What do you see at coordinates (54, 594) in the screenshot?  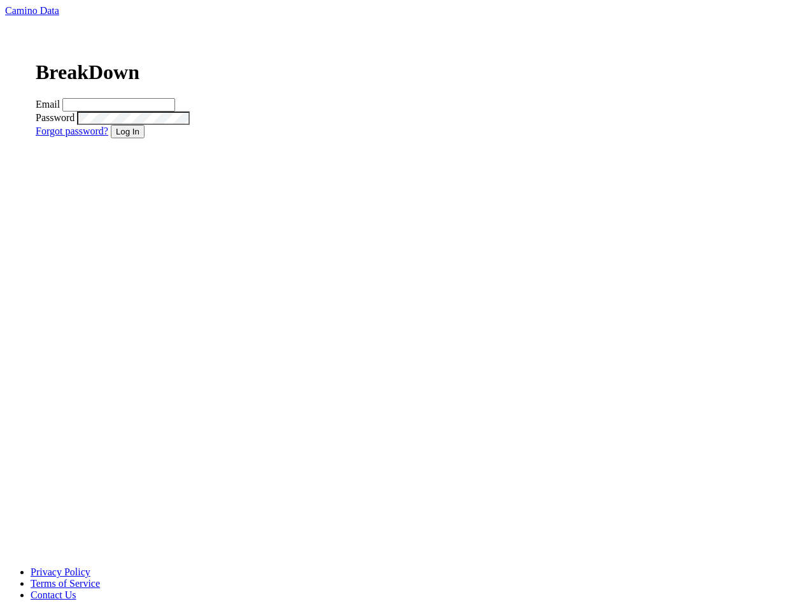 I see `a: Contact Us` at bounding box center [54, 594].